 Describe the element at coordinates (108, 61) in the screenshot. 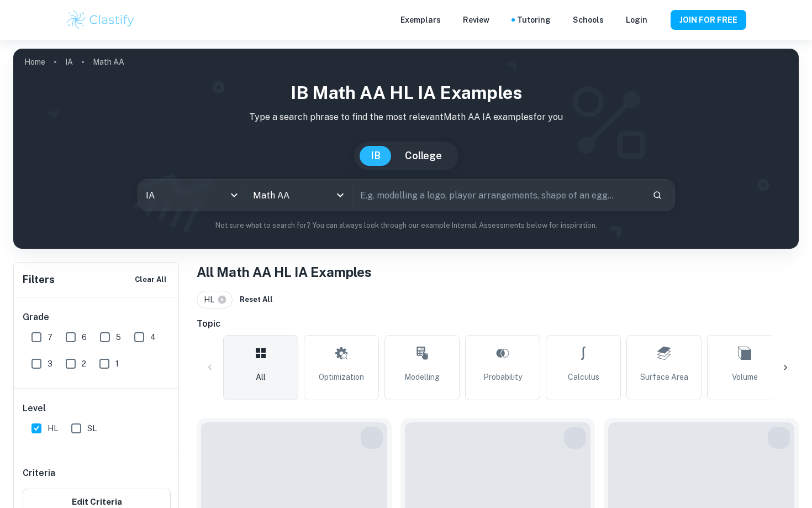

I see `p: Math AA` at that location.